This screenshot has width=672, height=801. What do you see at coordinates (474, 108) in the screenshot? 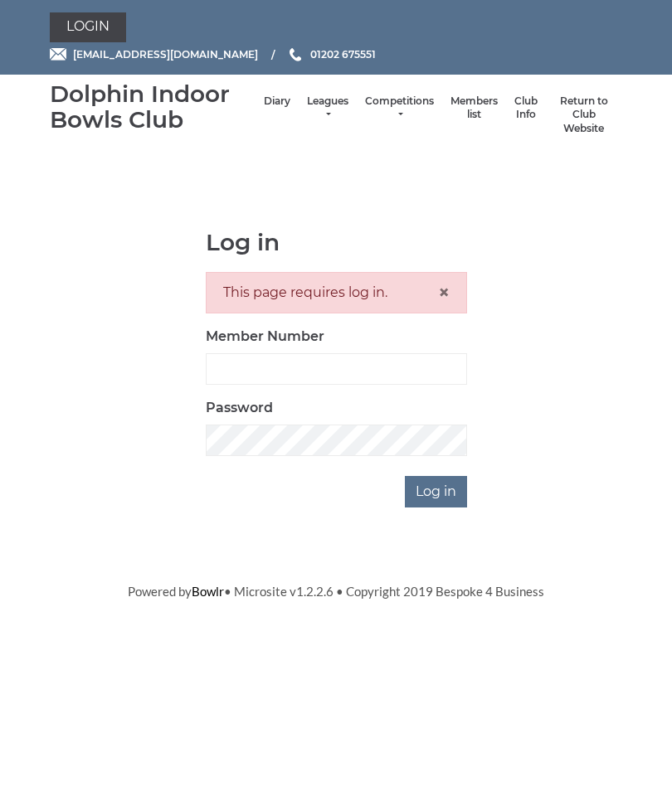
I see `a: Members list` at bounding box center [474, 108].